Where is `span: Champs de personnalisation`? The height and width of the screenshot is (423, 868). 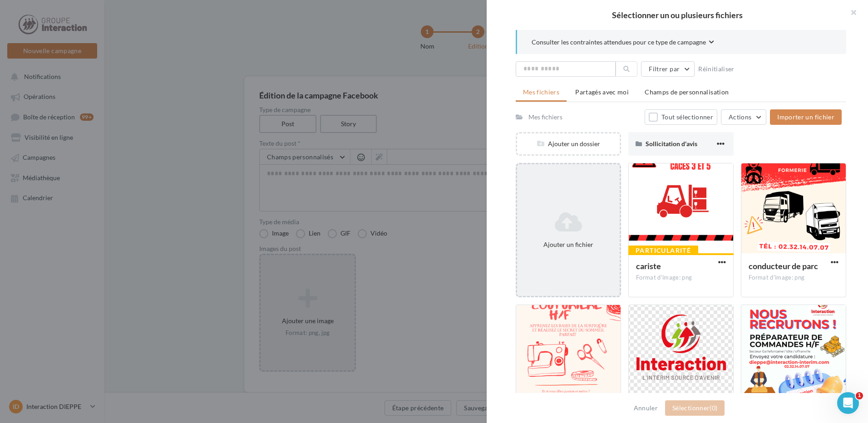
span: Champs de personnalisation is located at coordinates (687, 92).